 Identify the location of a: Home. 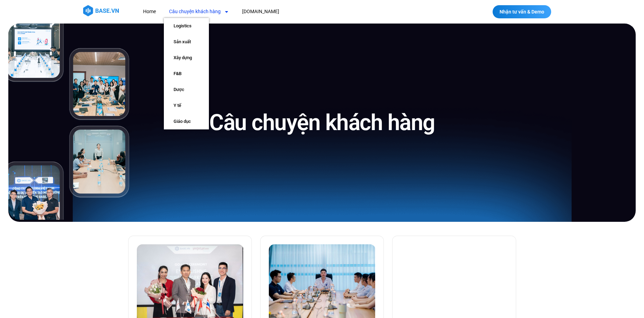
(149, 11).